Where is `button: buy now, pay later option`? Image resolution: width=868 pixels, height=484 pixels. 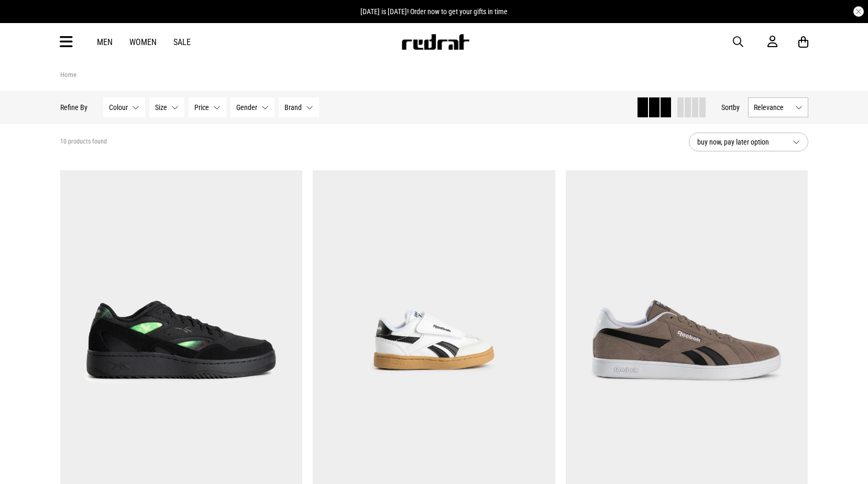
button: buy now, pay later option is located at coordinates (748, 142).